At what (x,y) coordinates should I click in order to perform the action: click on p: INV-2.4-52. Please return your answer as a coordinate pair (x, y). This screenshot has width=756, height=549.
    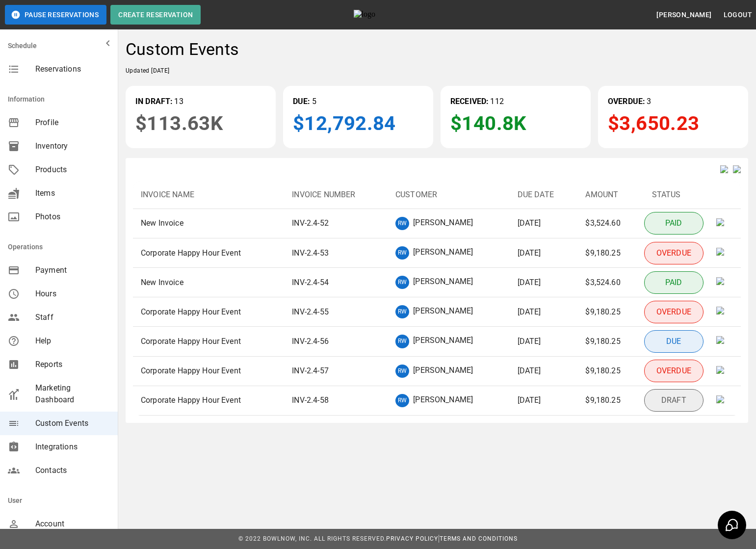
    Looking at the image, I should click on (310, 223).